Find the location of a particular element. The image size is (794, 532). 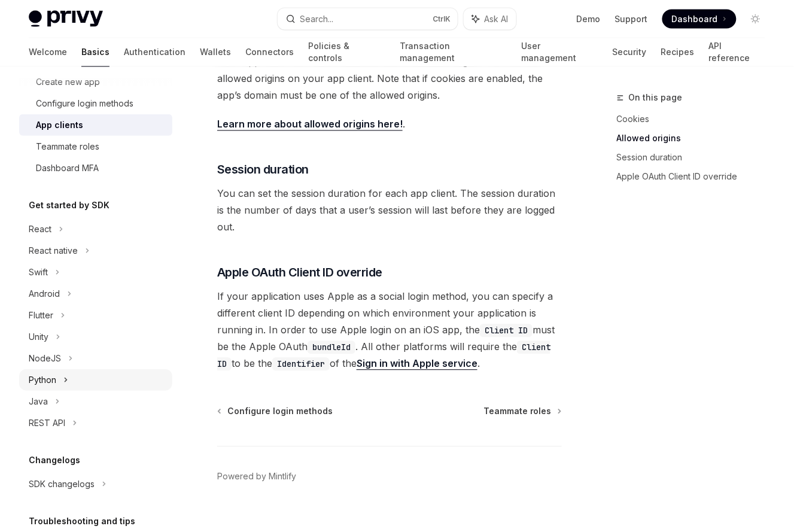

a: Support is located at coordinates (631, 19).